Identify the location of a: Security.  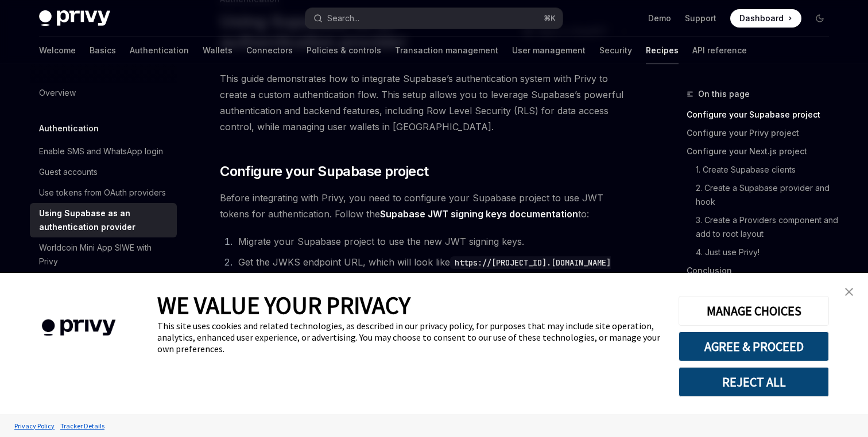
(615, 50).